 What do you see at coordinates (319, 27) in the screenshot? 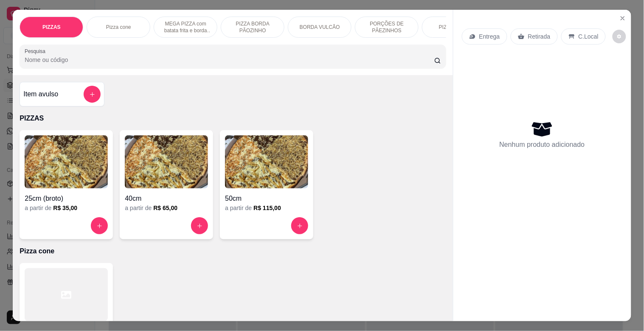
I see `p: BORDA VULCÃO` at bounding box center [319, 27].